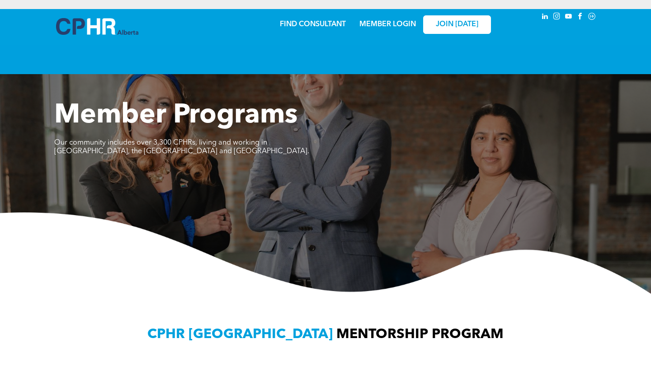 The image size is (651, 367). Describe the element at coordinates (557, 17) in the screenshot. I see `a: instagram` at that location.